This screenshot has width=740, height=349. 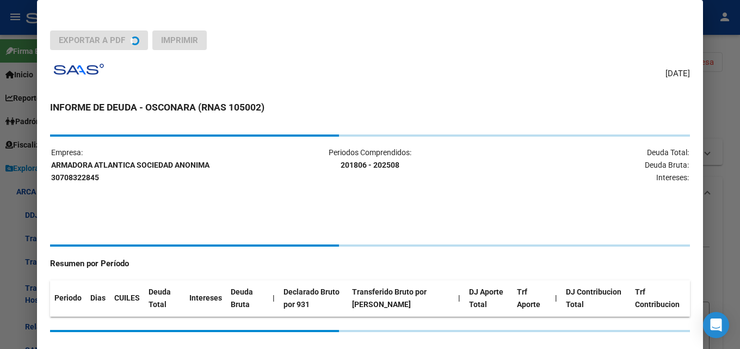 What do you see at coordinates (247, 298) in the screenshot?
I see `th: Deuda Bruta` at bounding box center [247, 298].